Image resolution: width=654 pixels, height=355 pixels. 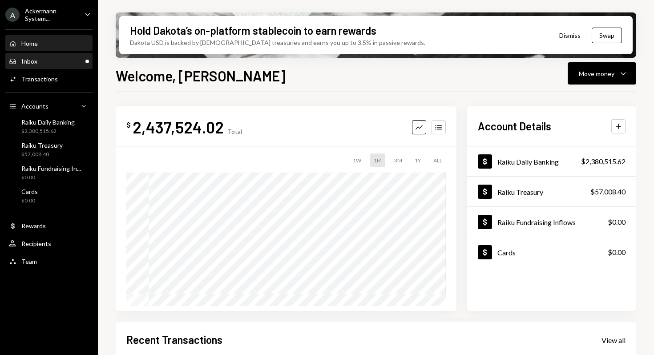 I want to click on a: Accounts, so click(x=49, y=106).